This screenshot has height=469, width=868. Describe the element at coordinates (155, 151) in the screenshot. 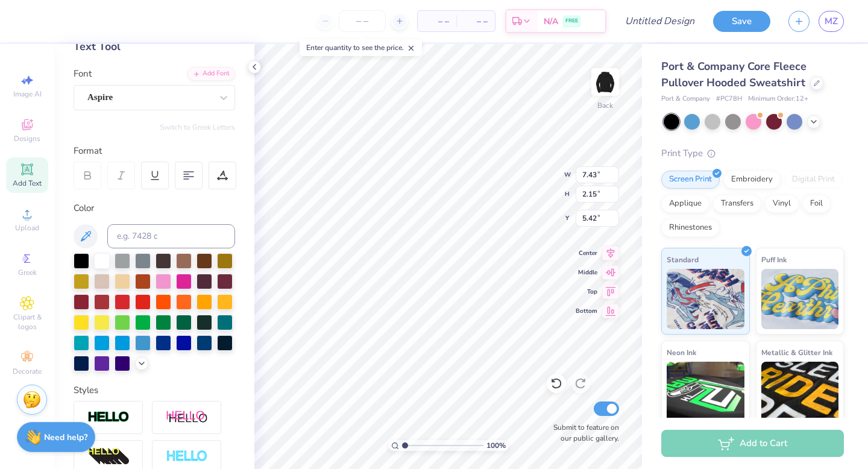

I see `div: Format` at that location.